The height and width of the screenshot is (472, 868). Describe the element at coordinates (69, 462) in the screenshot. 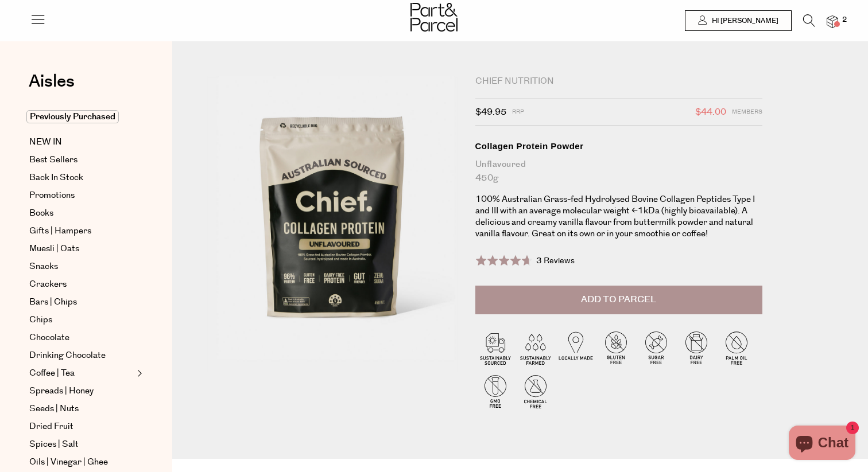

I see `span: Oils | Vinegar | Ghee` at that location.